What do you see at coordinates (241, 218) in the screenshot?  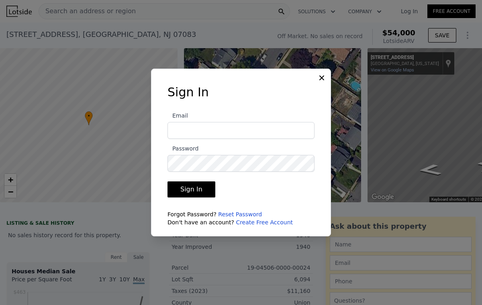 I see `div: Forgot Password? Don't have an account?` at bounding box center [241, 218].